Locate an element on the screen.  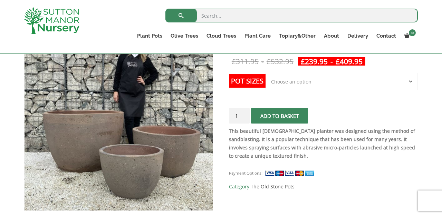
bdi: 409.95 is located at coordinates (349, 61).